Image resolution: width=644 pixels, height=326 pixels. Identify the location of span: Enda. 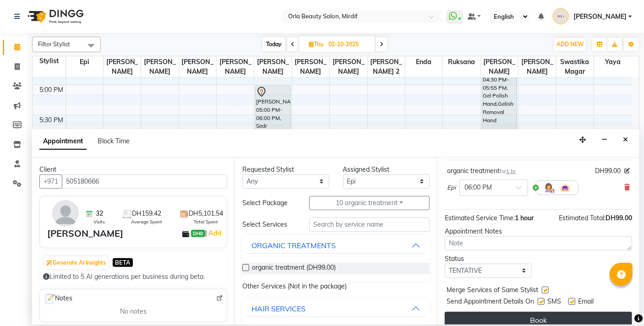
(423, 62).